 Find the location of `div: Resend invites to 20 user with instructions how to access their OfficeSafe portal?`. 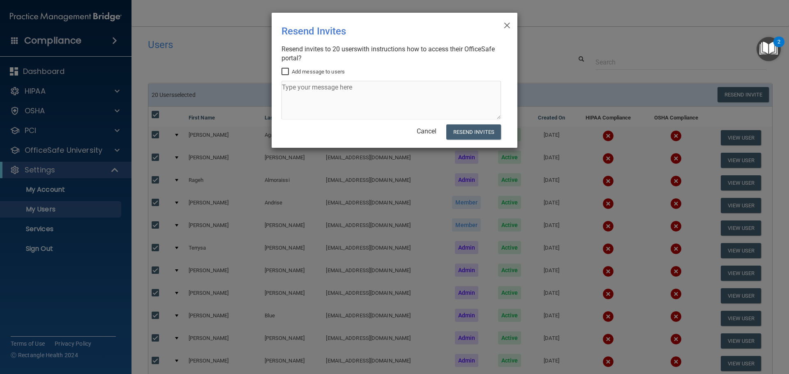

div: Resend invites to 20 user with instructions how to access their OfficeSafe portal? is located at coordinates (391, 54).